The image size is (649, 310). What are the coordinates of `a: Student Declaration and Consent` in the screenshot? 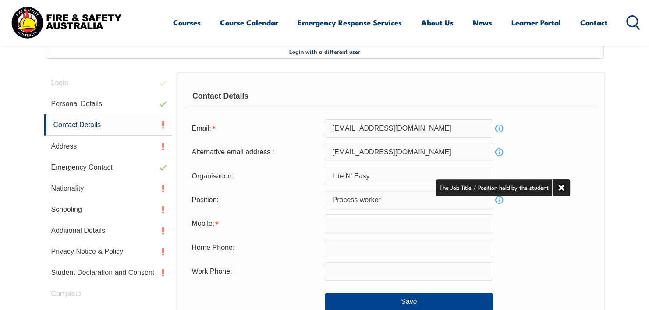 It's located at (108, 273).